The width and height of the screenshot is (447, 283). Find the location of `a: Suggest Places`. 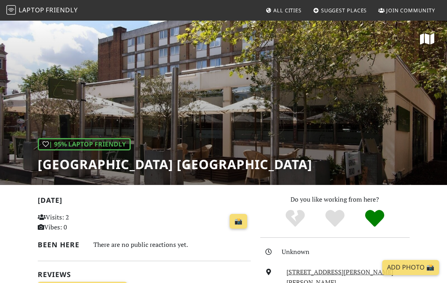

a: Suggest Places is located at coordinates (340, 10).